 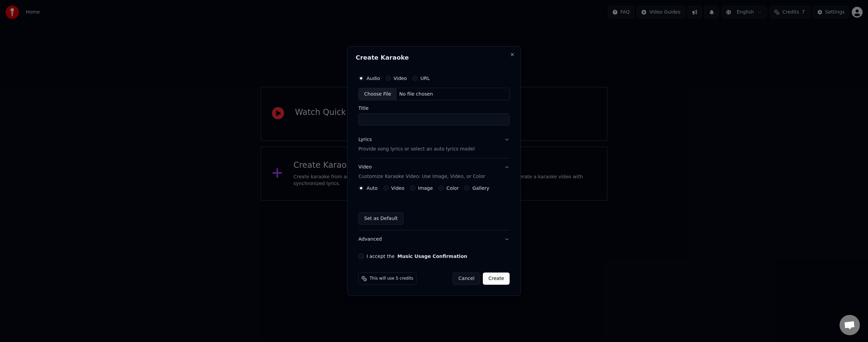 What do you see at coordinates (372, 188) in the screenshot?
I see `label: Auto` at bounding box center [372, 188].